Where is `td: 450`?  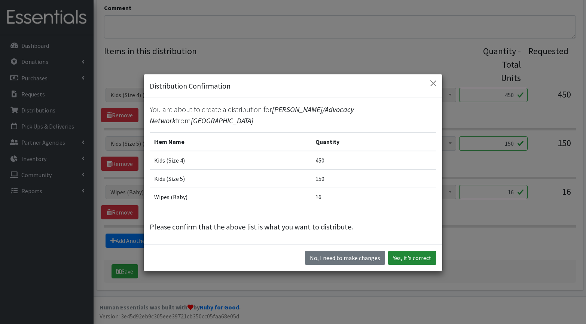 td: 450 is located at coordinates (373, 161).